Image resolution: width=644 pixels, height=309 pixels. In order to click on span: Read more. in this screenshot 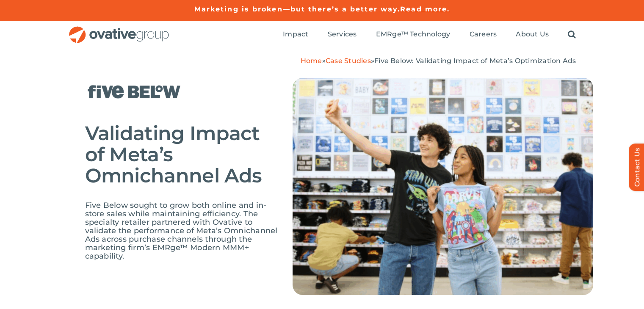, I will do `click(425, 9)`.